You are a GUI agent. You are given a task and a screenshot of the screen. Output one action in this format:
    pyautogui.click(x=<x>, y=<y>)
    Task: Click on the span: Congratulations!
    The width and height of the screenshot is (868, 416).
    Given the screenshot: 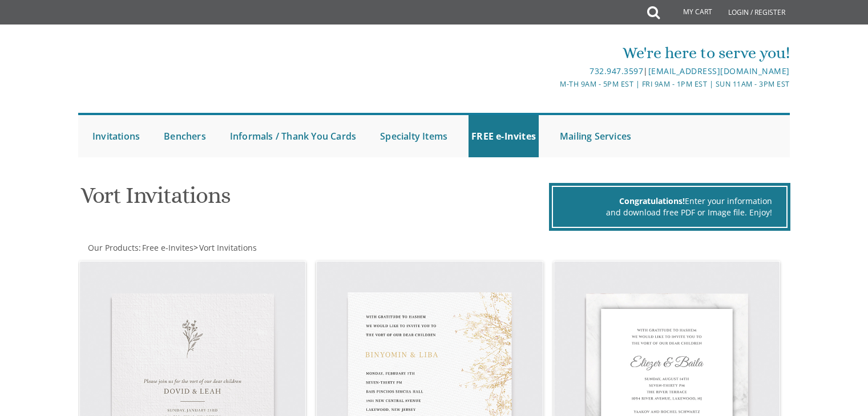 What is the action you would take?
    pyautogui.click(x=652, y=201)
    